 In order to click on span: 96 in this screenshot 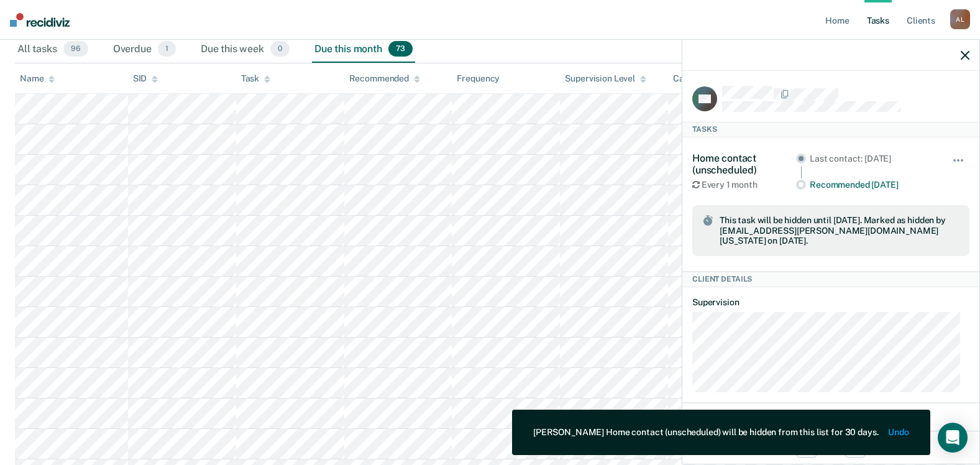, I will do `click(76, 49)`.